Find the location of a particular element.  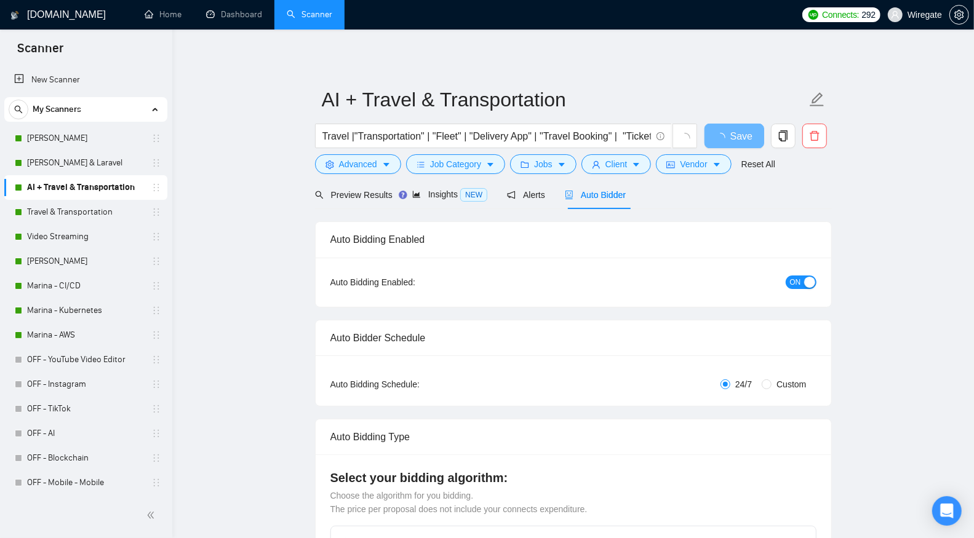

button: settingAdvancedcaret-down is located at coordinates (358, 164).